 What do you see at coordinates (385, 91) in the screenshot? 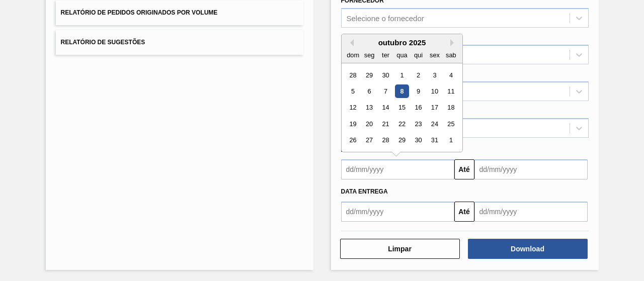
I see `div: Choose terça-feira, 7 de outubro de 2025` at bounding box center [385, 91].